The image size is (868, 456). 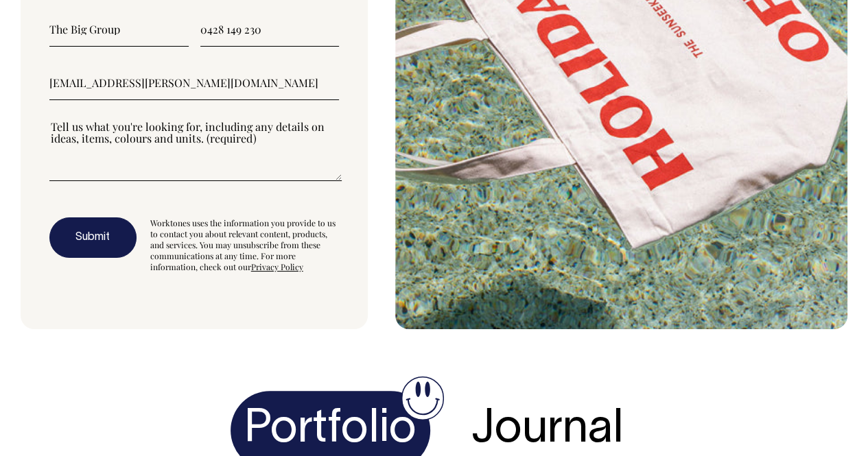 What do you see at coordinates (277, 267) in the screenshot?
I see `a: Privacy Policy` at bounding box center [277, 267].